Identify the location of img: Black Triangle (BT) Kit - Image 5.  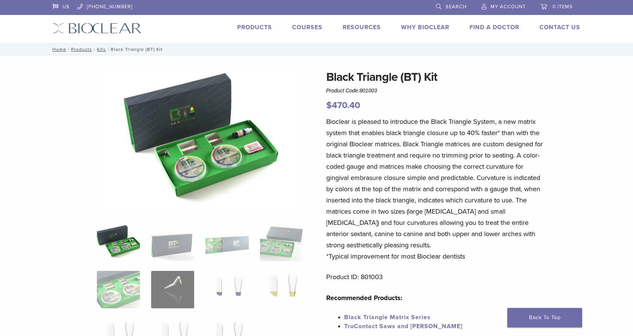
(118, 290).